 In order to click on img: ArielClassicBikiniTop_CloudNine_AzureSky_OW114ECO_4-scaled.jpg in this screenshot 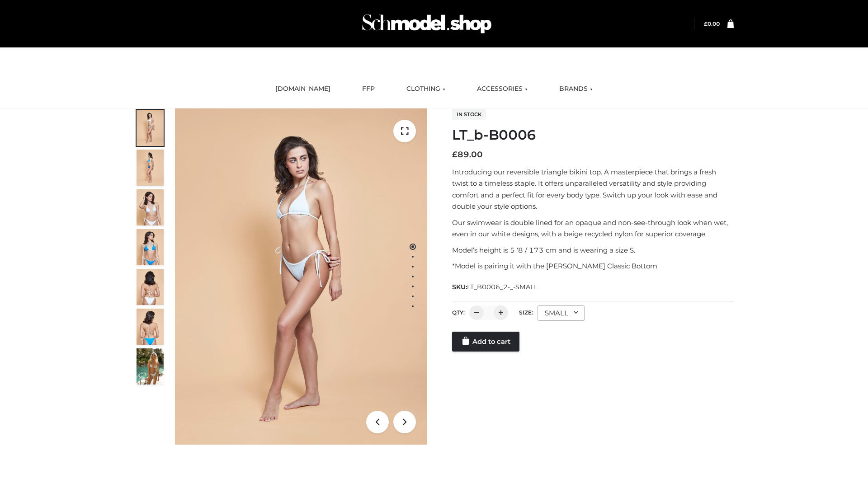, I will do `click(150, 247)`.